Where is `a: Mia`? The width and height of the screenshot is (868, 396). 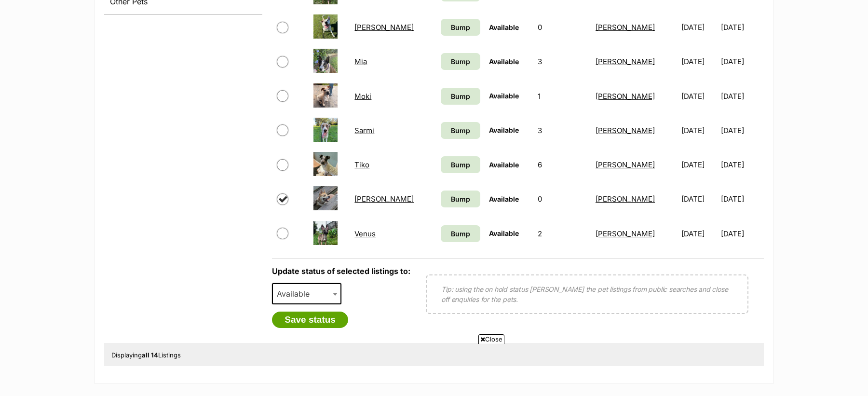 a: Mia is located at coordinates (360, 61).